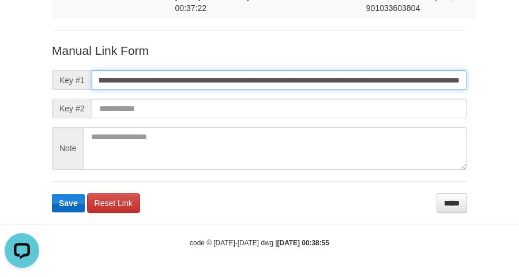 The width and height of the screenshot is (519, 277). Describe the element at coordinates (72, 80) in the screenshot. I see `span: Key #1` at that location.